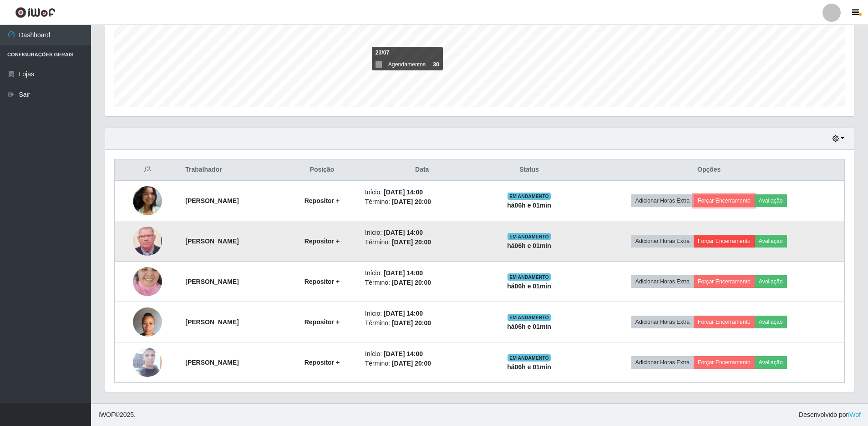 Image resolution: width=868 pixels, height=426 pixels. Describe the element at coordinates (117, 415) in the screenshot. I see `span: © 2025 .` at that location.